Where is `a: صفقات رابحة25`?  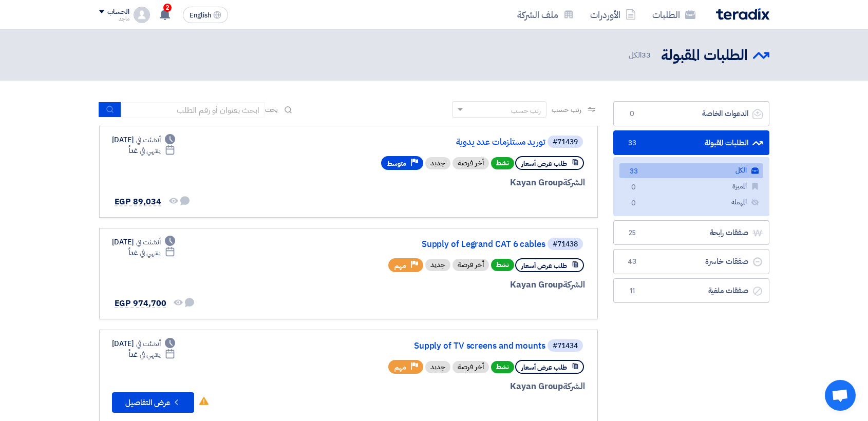
a: صفقات رابحة25 is located at coordinates (692, 233).